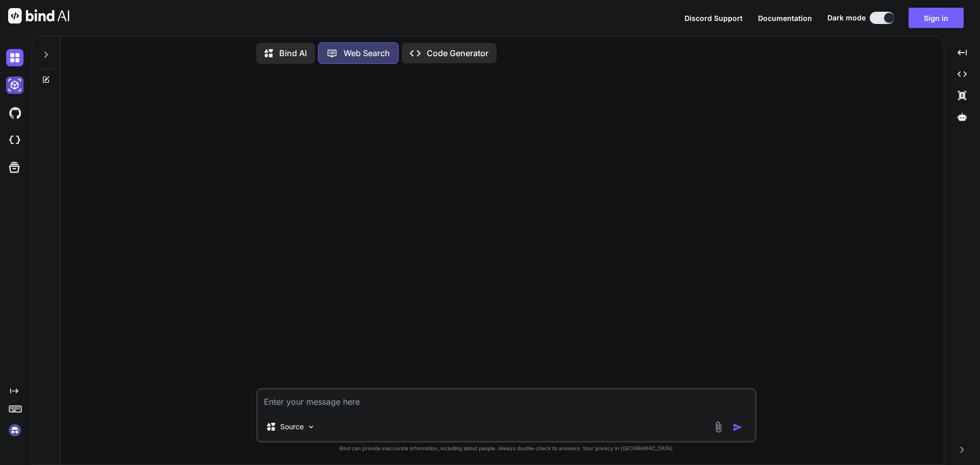 The image size is (980, 465). I want to click on img: darkChat, so click(15, 58).